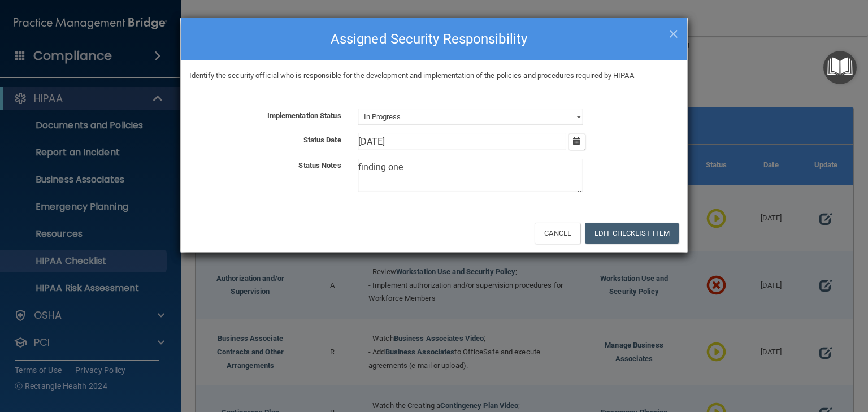 The image size is (868, 412). I want to click on h4: Assigned Security Responsibility, so click(434, 39).